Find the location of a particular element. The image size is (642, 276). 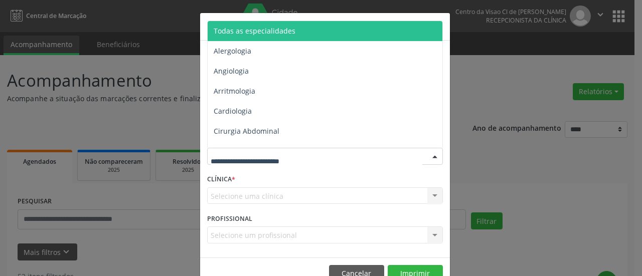

h5: Relatório de agendamentos is located at coordinates (264, 27).